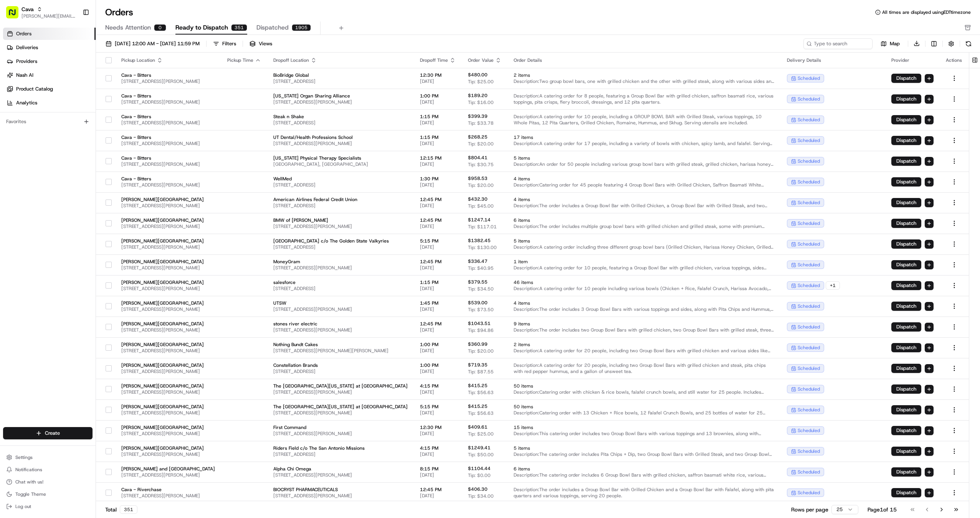  Describe the element at coordinates (340, 365) in the screenshot. I see `span: Constellation Brands` at that location.